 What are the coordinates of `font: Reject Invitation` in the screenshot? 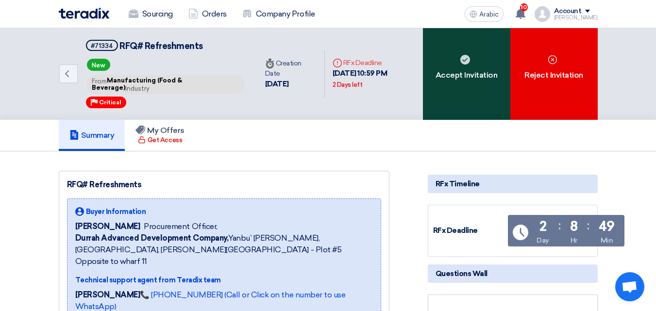 It's located at (554, 75).